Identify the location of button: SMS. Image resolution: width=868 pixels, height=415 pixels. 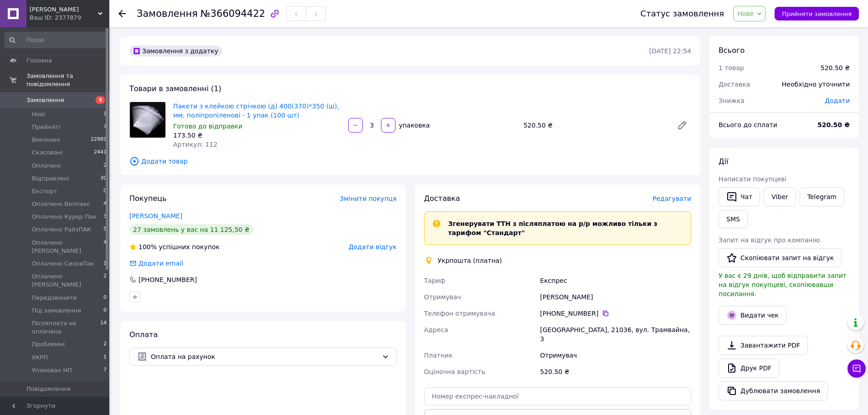
(733, 219).